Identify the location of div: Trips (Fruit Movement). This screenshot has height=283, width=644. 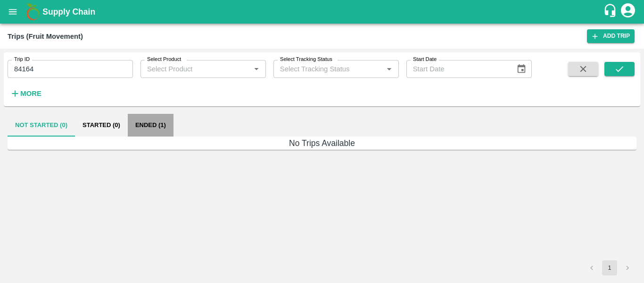
(45, 36).